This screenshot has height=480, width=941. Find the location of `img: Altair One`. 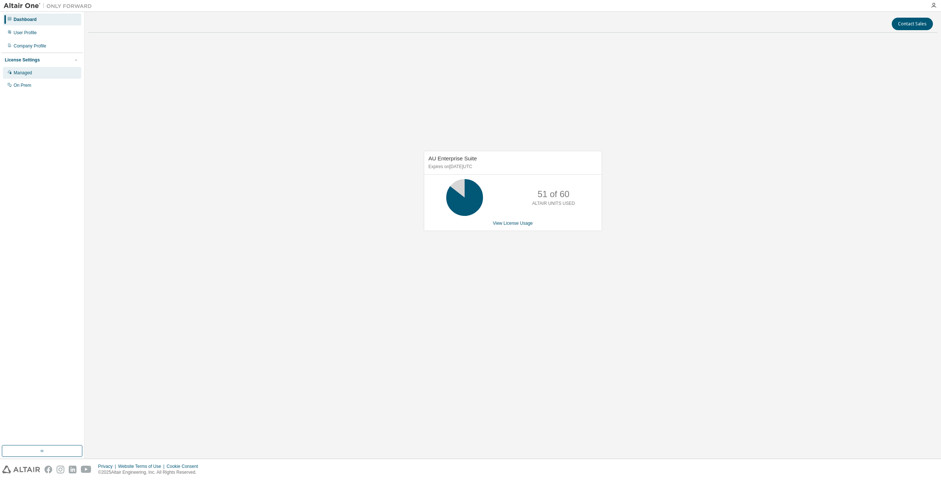

img: Altair One is located at coordinates (50, 6).